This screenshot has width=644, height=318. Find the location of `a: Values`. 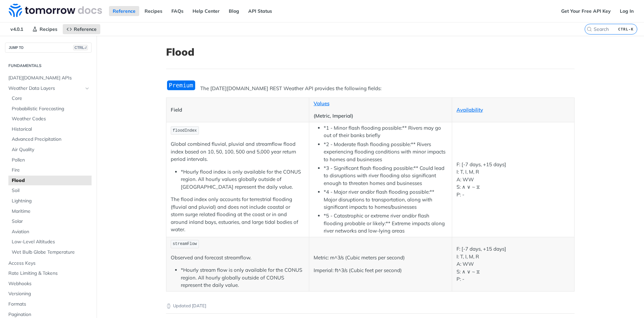

a: Values is located at coordinates (321, 103).